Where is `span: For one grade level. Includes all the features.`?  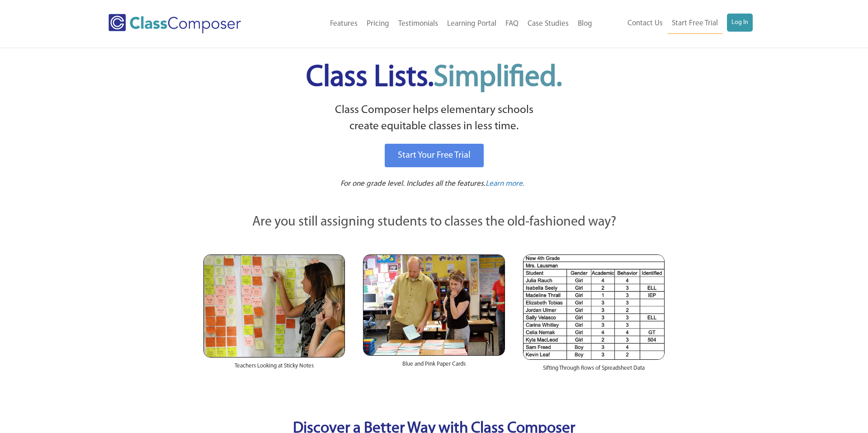
span: For one grade level. Includes all the features. is located at coordinates (413, 184).